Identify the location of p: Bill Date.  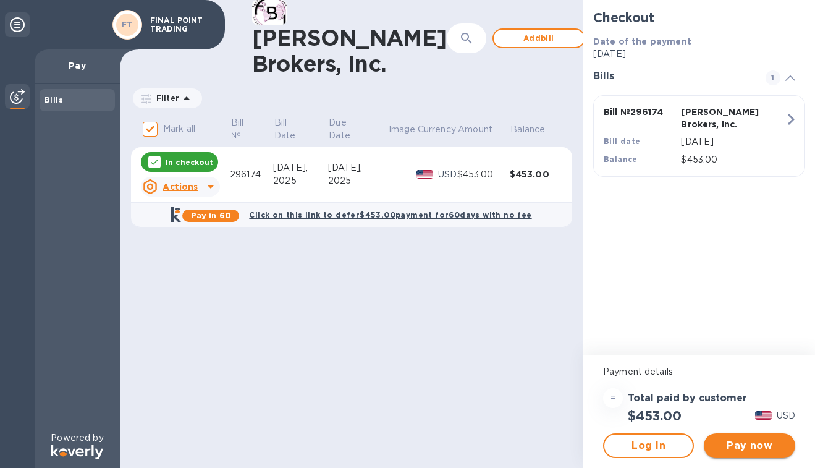
(292, 129).